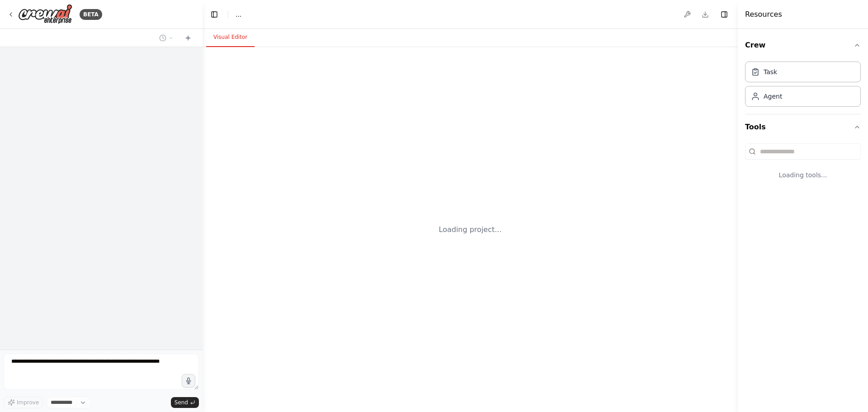 This screenshot has height=412, width=868. I want to click on button: Click to speak your automation idea, so click(189, 381).